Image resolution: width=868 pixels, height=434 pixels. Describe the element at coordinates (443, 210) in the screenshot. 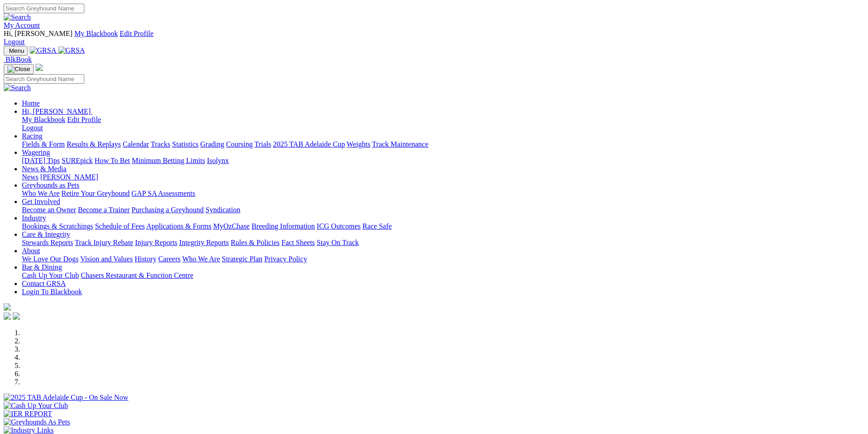

I see `div: Get Involved` at that location.